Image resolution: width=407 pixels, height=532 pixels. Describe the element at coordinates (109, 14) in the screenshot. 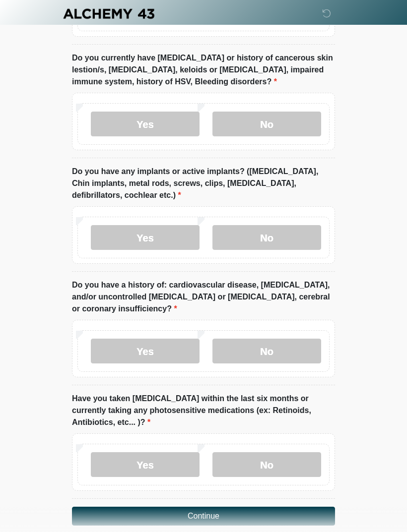

I see `img: Alchemy 43 Logo` at that location.